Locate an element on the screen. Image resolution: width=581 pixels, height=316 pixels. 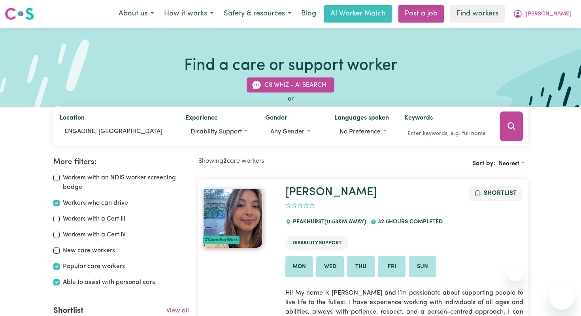
span: Shortlist is located at coordinates (500, 193).